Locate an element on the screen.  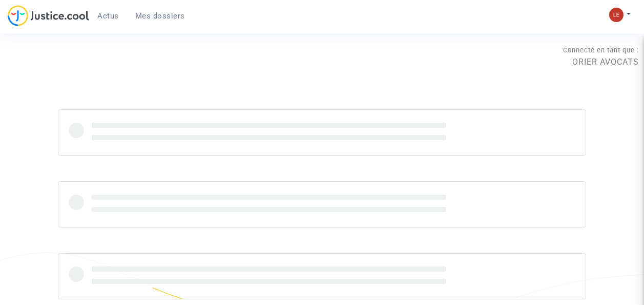
a: Mes dossiers is located at coordinates (160, 16).